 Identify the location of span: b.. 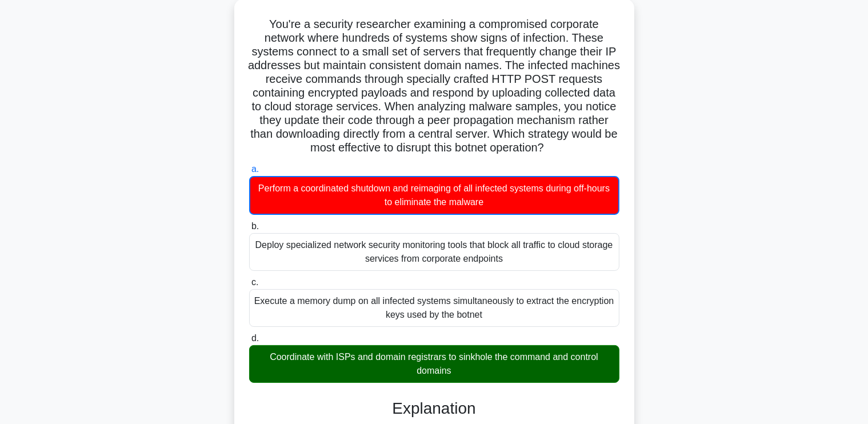
(255, 226).